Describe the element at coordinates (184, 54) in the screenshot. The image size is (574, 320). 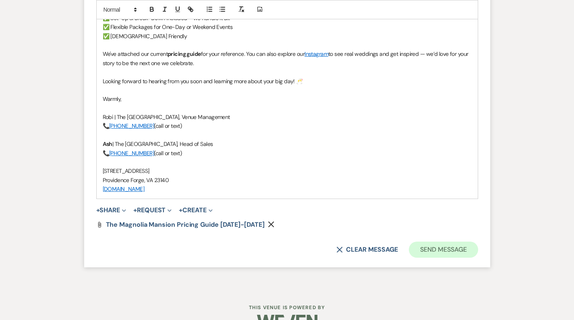
I see `strong: pricing guide` at that location.